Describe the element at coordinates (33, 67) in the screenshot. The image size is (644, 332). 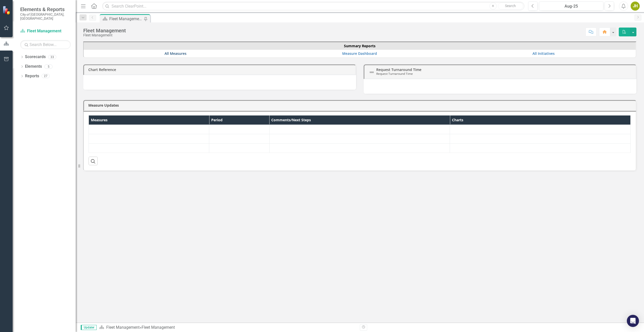
I see `a: Elements` at that location.